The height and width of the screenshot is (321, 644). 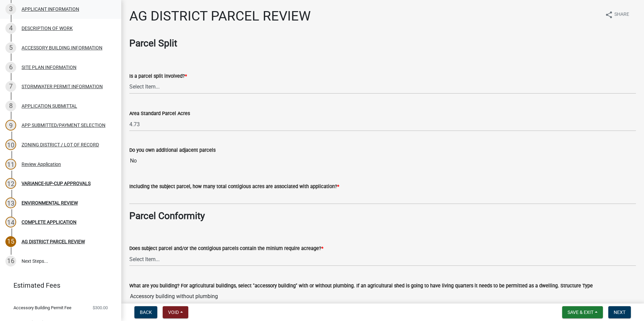 I want to click on strong: Parcel Conformity, so click(x=167, y=216).